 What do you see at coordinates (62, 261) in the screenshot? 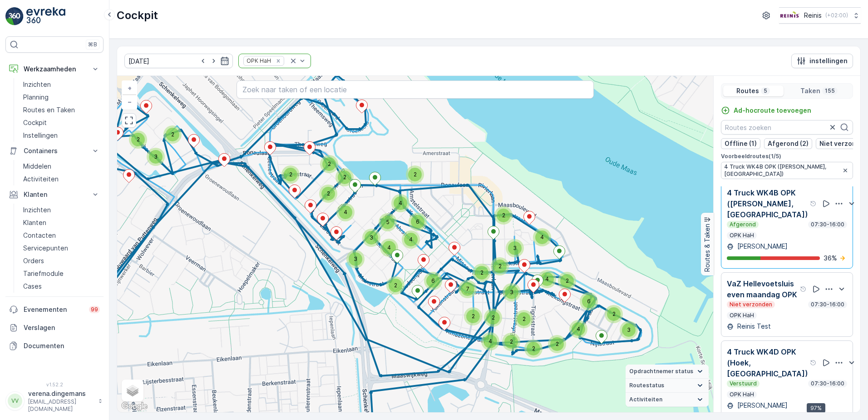
I see `a: Orders` at bounding box center [62, 261].